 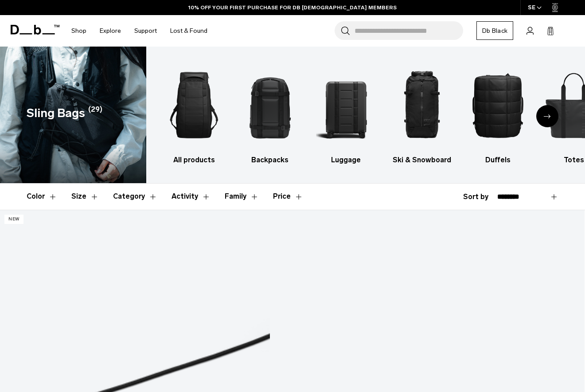 What do you see at coordinates (270, 160) in the screenshot?
I see `h3: Backpacks` at bounding box center [270, 160].